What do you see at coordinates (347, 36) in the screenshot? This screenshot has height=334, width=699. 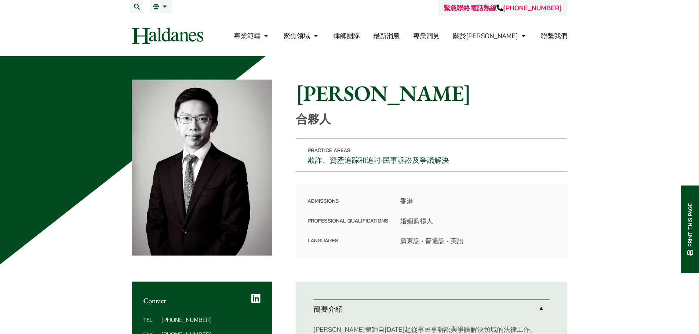 I see `a: 律師團隊` at bounding box center [347, 36].